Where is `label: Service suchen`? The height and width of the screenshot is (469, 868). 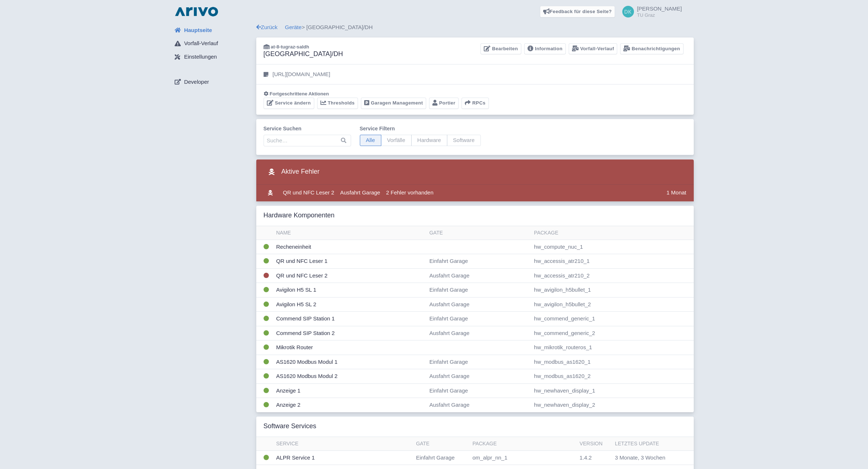 label: Service suchen is located at coordinates (307, 128).